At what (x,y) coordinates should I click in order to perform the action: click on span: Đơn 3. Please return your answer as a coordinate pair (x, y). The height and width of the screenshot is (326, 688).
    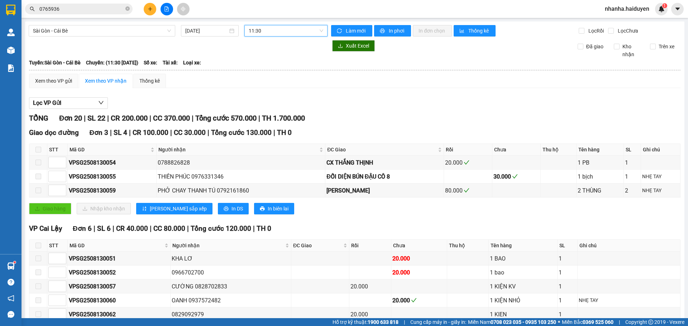
    Looking at the image, I should click on (99, 133).